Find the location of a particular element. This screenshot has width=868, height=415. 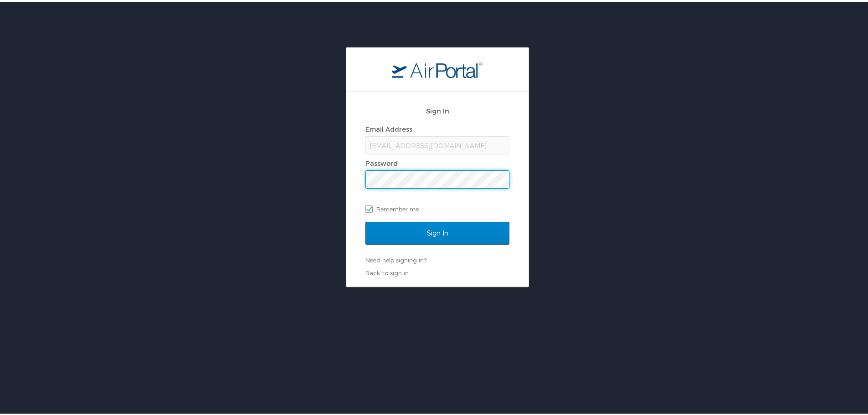

a: Back to sign in is located at coordinates (387, 271).